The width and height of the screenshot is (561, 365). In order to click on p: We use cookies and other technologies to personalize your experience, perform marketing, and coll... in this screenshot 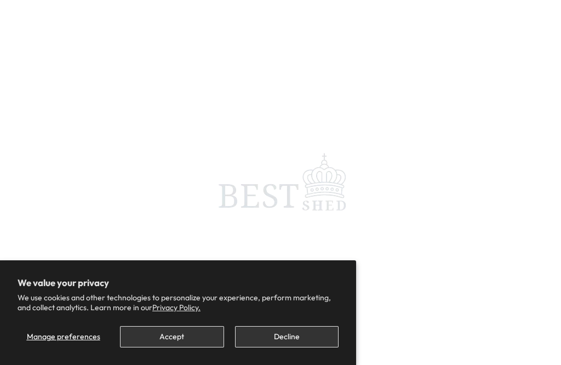, I will do `click(178, 302)`.